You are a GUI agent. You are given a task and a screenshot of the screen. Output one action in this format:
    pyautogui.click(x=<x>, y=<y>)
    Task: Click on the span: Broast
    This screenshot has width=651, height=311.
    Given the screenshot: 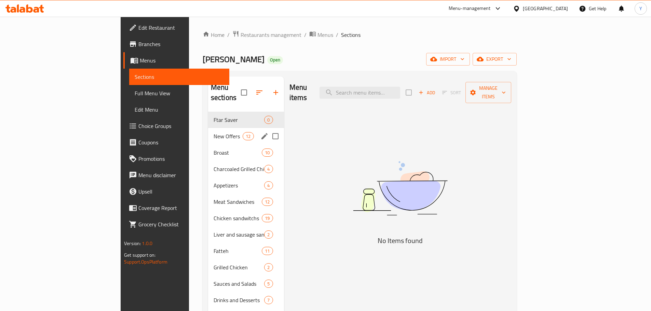 What is the action you would take?
    pyautogui.click(x=238, y=153)
    